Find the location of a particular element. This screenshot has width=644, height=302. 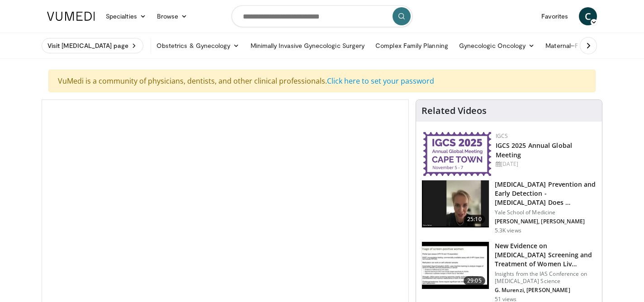

p: Yale School of Medicine is located at coordinates (546, 213).